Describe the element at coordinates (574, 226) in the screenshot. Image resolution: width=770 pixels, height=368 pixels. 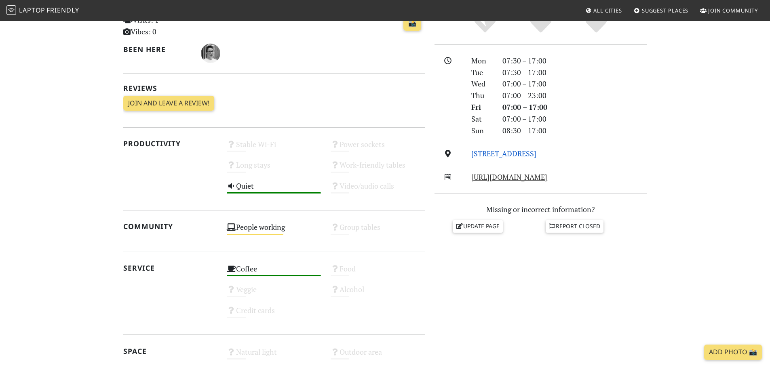
I see `a: Report closed` at that location.